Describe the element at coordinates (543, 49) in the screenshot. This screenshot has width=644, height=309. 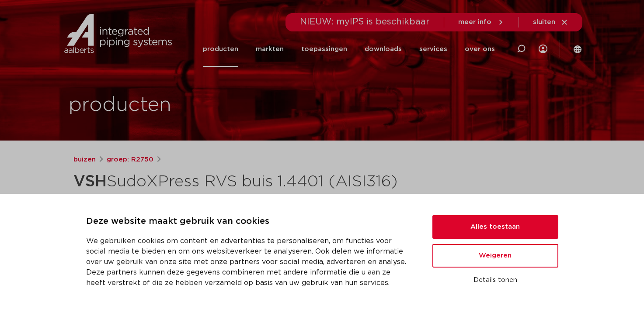
I see `div: my IPS` at that location.